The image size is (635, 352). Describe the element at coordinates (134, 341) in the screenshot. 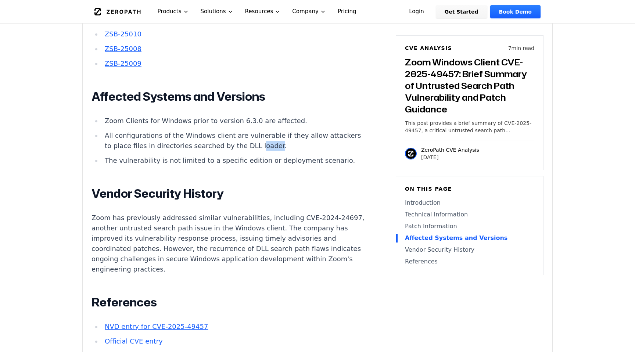

I see `a: Official CVE entry` at that location.